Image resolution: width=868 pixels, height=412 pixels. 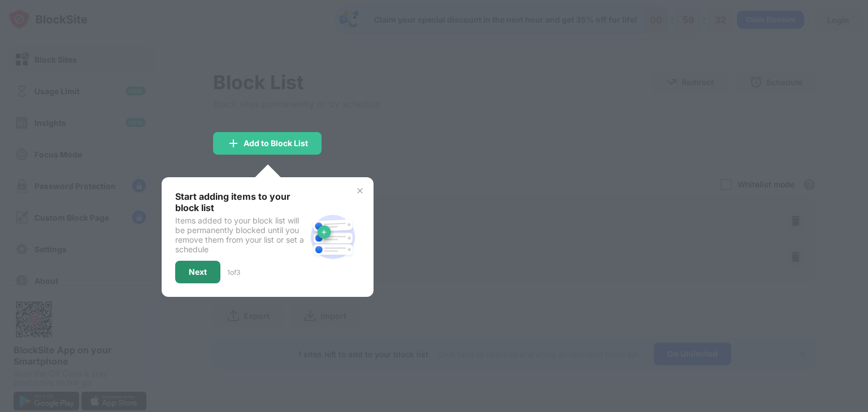 I want to click on div: Start adding items to your block list, so click(x=240, y=202).